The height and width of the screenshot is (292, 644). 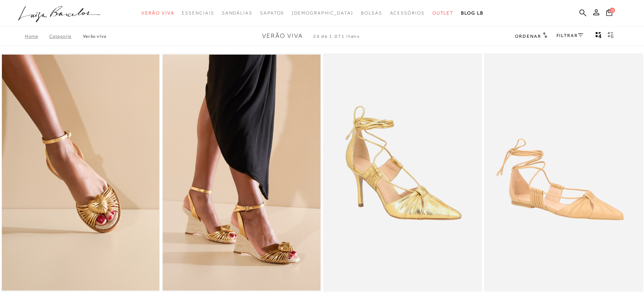 What do you see at coordinates (37, 36) in the screenshot?
I see `a: Home` at bounding box center [37, 36].